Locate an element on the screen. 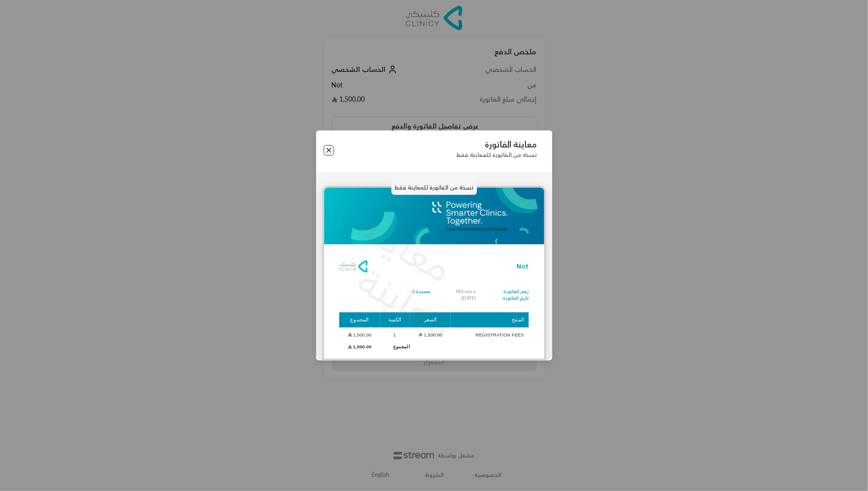  th: المنتج is located at coordinates (489, 320).